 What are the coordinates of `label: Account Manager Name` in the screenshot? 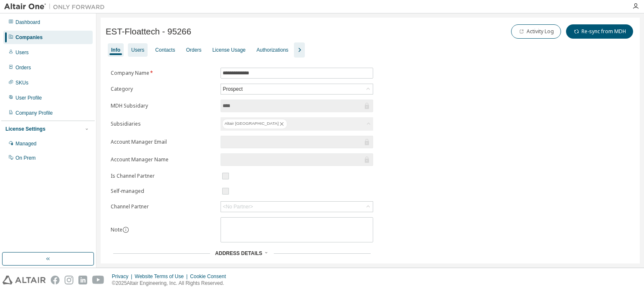 It's located at (163, 160).